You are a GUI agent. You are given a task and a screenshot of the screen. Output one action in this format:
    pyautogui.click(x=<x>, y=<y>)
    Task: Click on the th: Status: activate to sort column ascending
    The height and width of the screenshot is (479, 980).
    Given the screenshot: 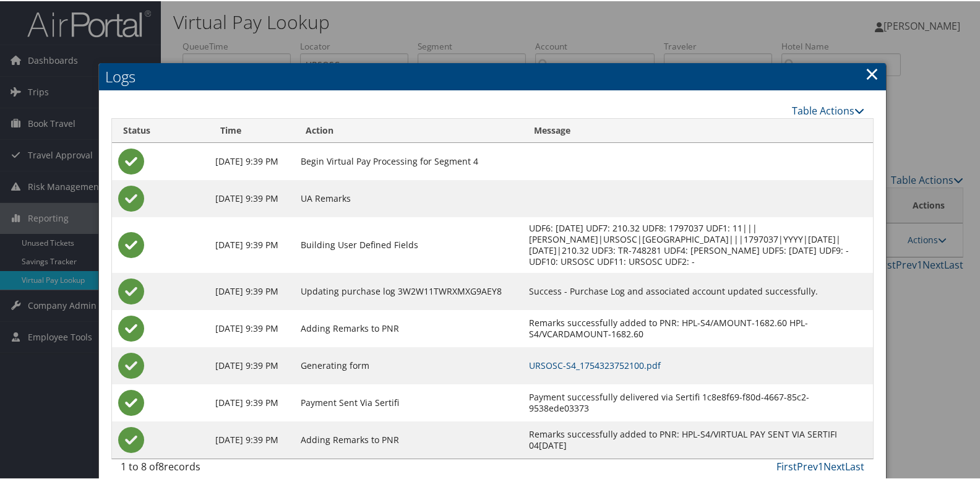 What is the action you would take?
    pyautogui.click(x=161, y=129)
    